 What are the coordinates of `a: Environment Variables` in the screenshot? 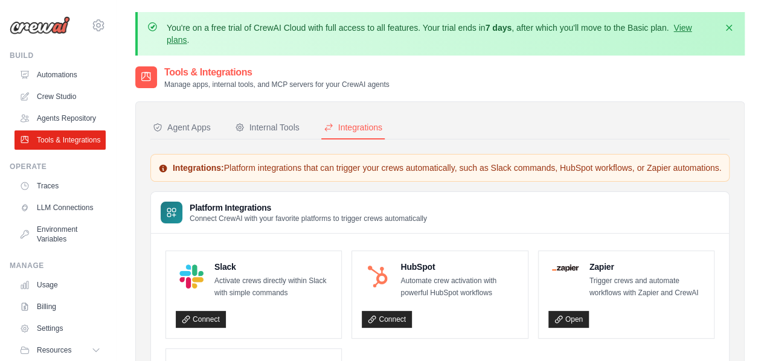 It's located at (60, 234).